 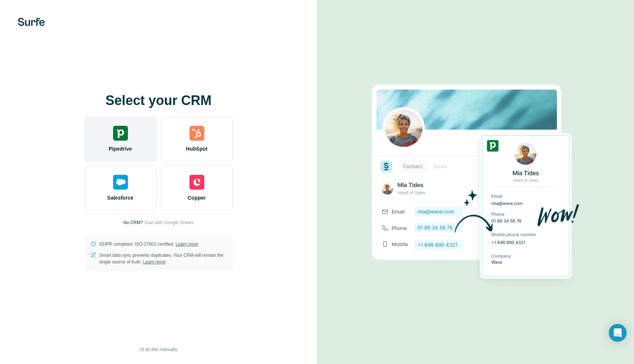 I want to click on img: salesforce's logo, so click(x=121, y=182).